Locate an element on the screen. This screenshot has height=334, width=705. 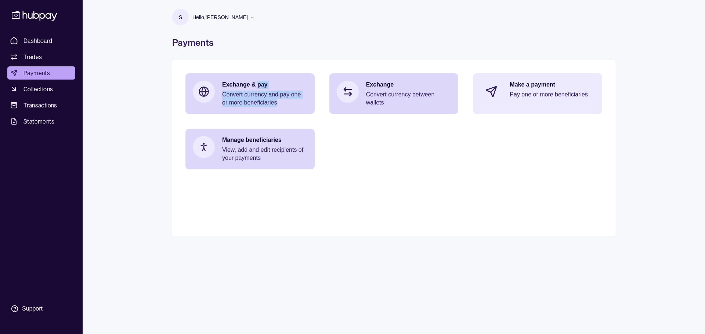
p: Manage beneficiaries is located at coordinates (265, 140).